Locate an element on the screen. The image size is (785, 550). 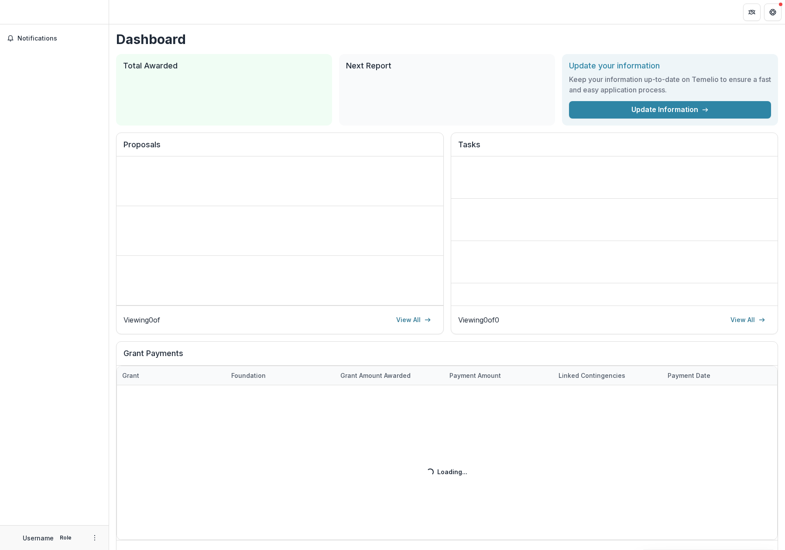
a: Update Information is located at coordinates (669, 110).